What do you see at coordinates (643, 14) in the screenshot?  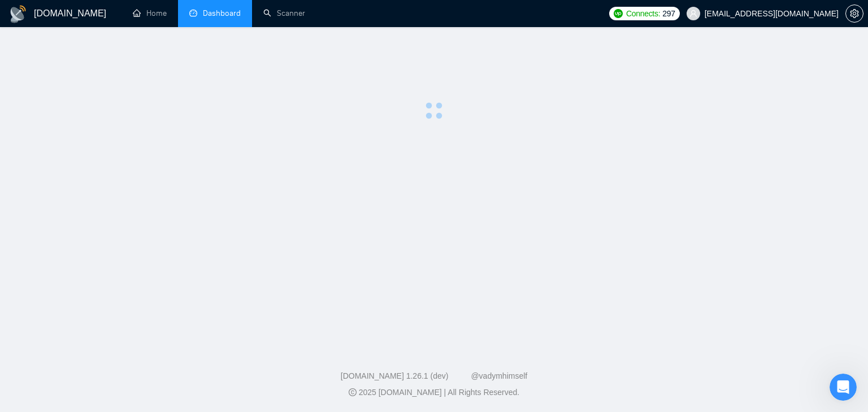 I see `span: Connects:` at bounding box center [643, 14].